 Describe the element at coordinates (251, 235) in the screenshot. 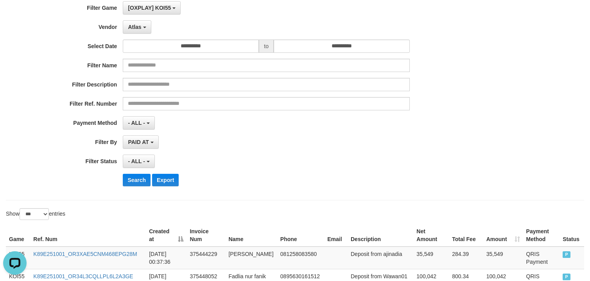

I see `th: Name` at that location.